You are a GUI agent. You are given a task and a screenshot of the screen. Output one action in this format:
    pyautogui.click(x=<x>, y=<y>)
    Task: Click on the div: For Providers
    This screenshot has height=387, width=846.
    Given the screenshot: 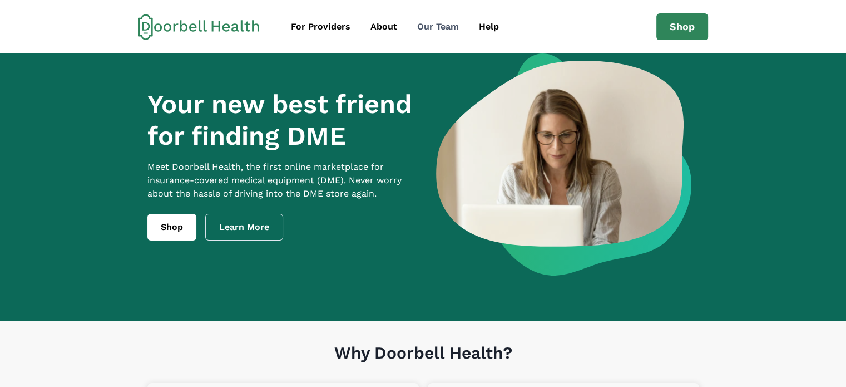 What is the action you would take?
    pyautogui.click(x=320, y=27)
    